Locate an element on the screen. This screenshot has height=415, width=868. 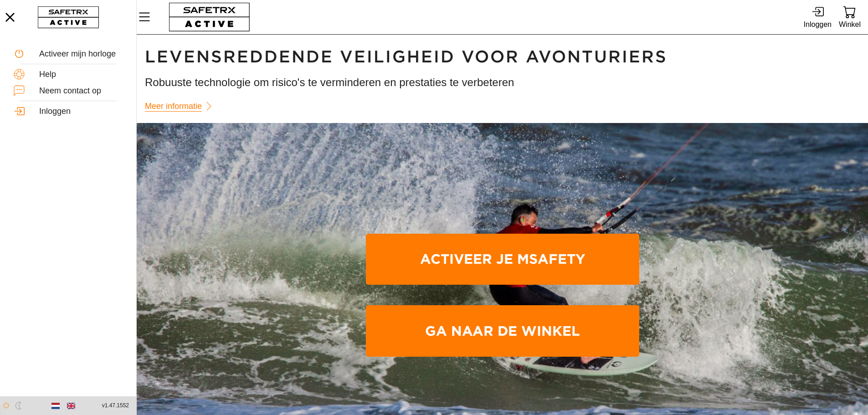
span: Meer informatie is located at coordinates (174, 107).